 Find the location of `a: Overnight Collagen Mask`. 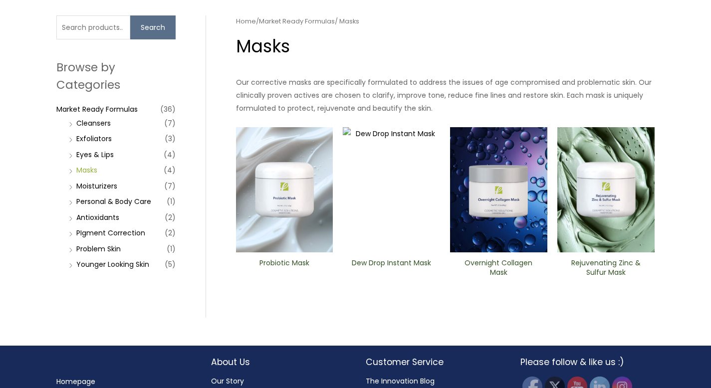

a: Overnight Collagen Mask is located at coordinates (498, 269).